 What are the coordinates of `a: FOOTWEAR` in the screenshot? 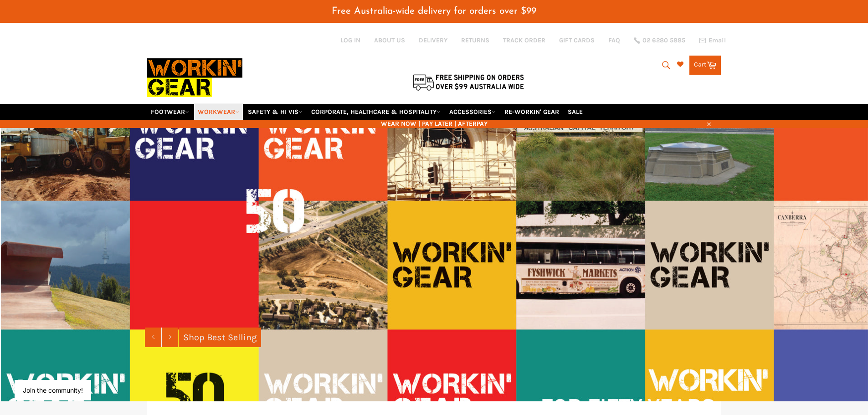 It's located at (170, 111).